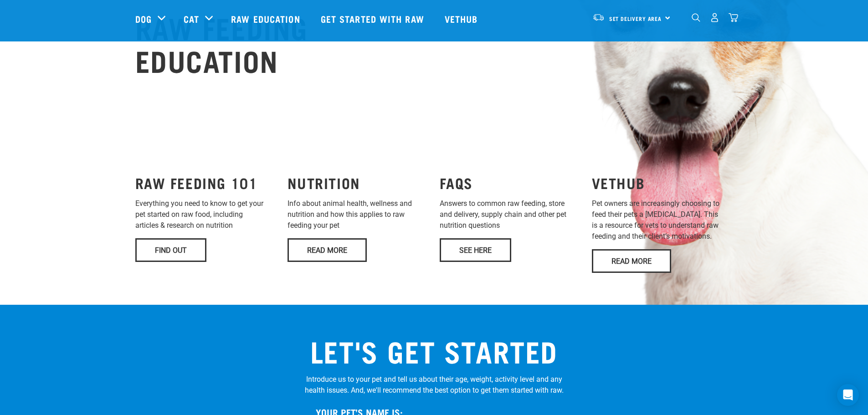 The width and height of the screenshot is (868, 415). Describe the element at coordinates (206, 214) in the screenshot. I see `p: Everything you need to know to get your pet started on raw food, including articles & research on...` at that location.